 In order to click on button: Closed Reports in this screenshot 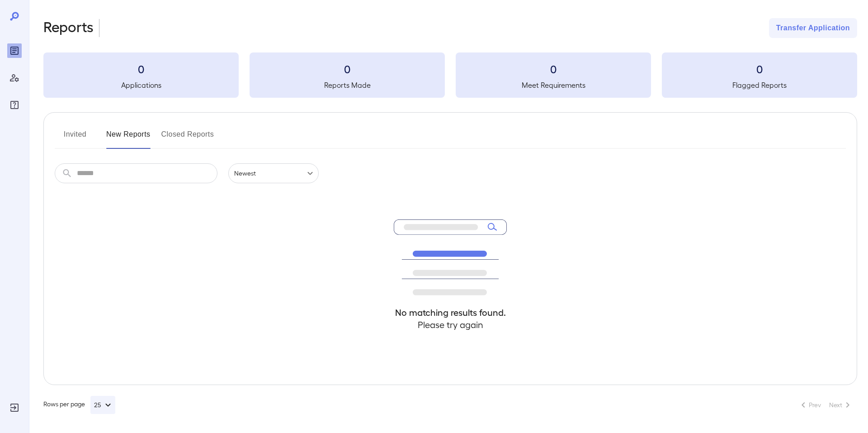, I will do `click(188, 138)`.